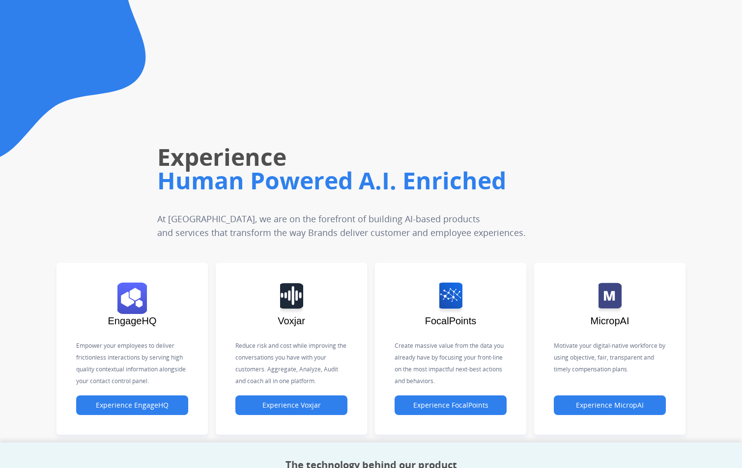 This screenshot has width=742, height=468. I want to click on button: Experience EngageHQ, so click(132, 406).